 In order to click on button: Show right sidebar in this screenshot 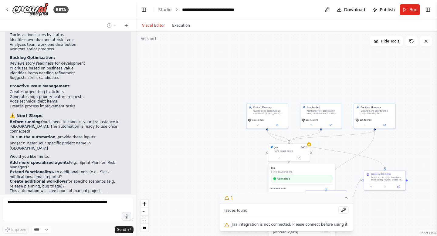, I will do `click(428, 10)`.